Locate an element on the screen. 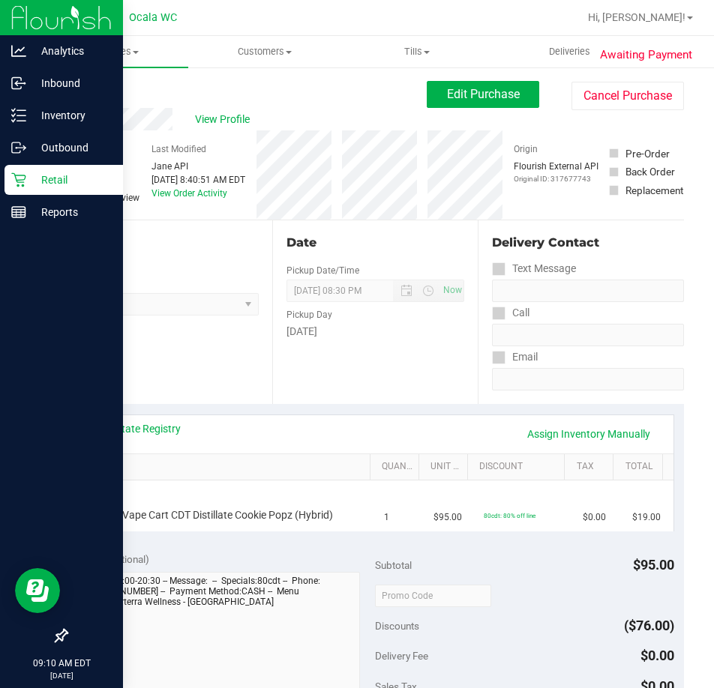 The image size is (714, 688). a: Deliveries is located at coordinates (569, 52).